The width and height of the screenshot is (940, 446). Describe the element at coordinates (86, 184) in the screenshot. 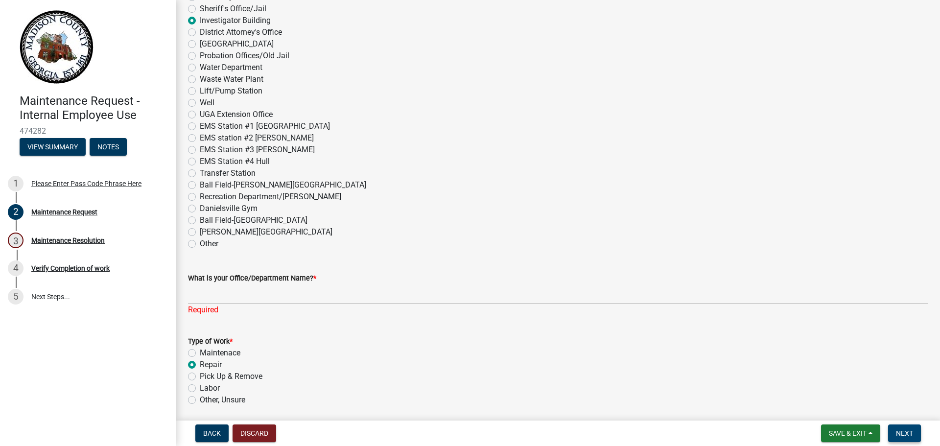

I see `div: Please Enter Pass Code Phrase Here` at that location.